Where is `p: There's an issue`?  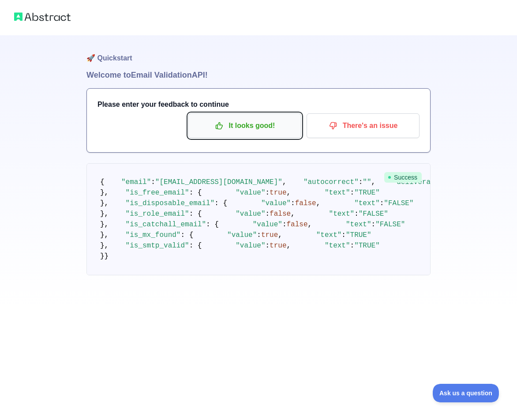 p: There's an issue is located at coordinates (363, 126).